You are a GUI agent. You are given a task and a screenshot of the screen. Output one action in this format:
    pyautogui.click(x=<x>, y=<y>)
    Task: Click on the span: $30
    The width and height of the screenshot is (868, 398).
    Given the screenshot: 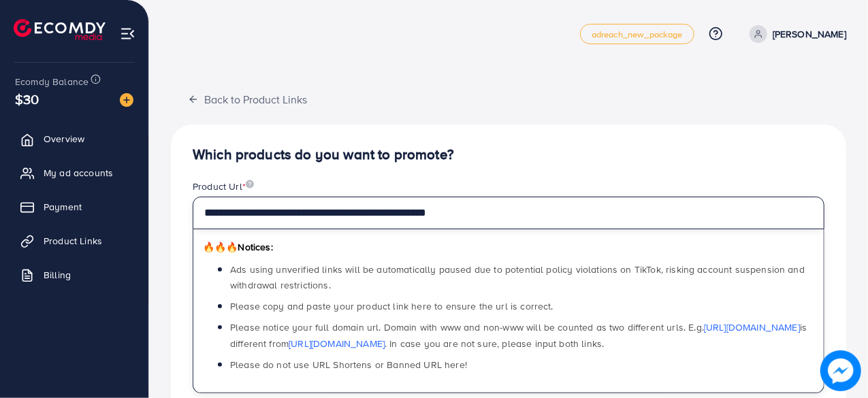 What is the action you would take?
    pyautogui.click(x=27, y=98)
    